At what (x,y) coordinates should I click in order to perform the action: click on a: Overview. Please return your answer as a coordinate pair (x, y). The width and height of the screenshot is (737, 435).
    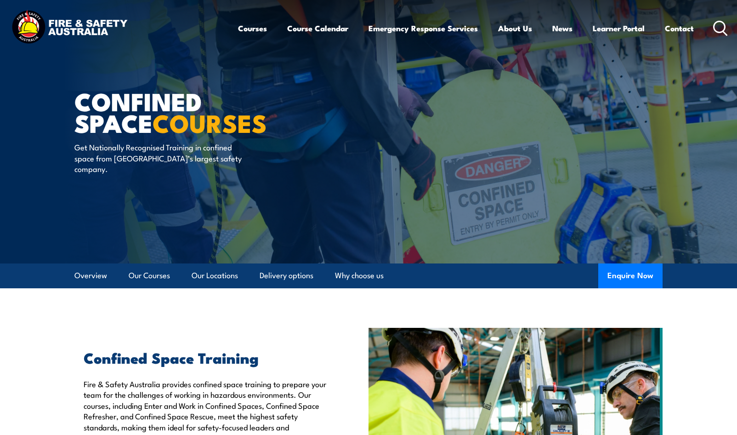
    Looking at the image, I should click on (91, 275).